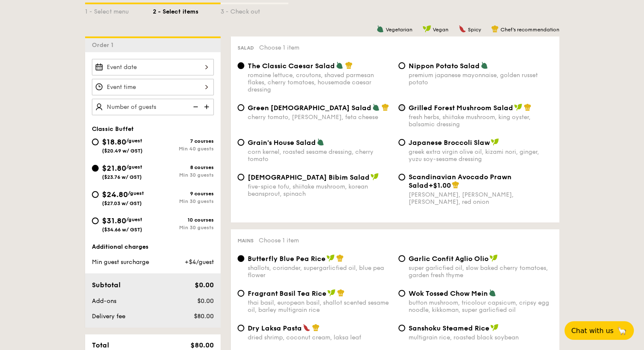  Describe the element at coordinates (402, 66) in the screenshot. I see `input: Nippon Potato Saladpremium japanese mayonnaise, golden russet potato` at that location.